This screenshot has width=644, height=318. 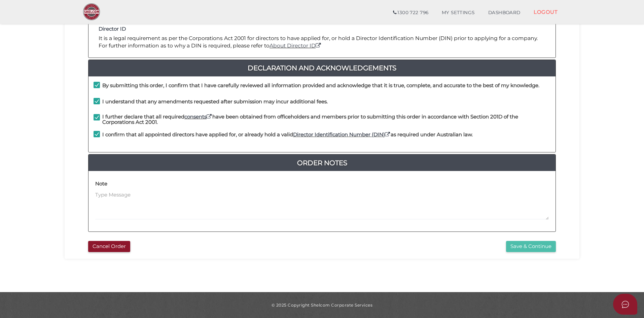 What do you see at coordinates (322, 42) in the screenshot?
I see `p: It is a legal requirement as per the Corporations Act 2001 for directors to have applied for, or ...` at bounding box center [322, 42].